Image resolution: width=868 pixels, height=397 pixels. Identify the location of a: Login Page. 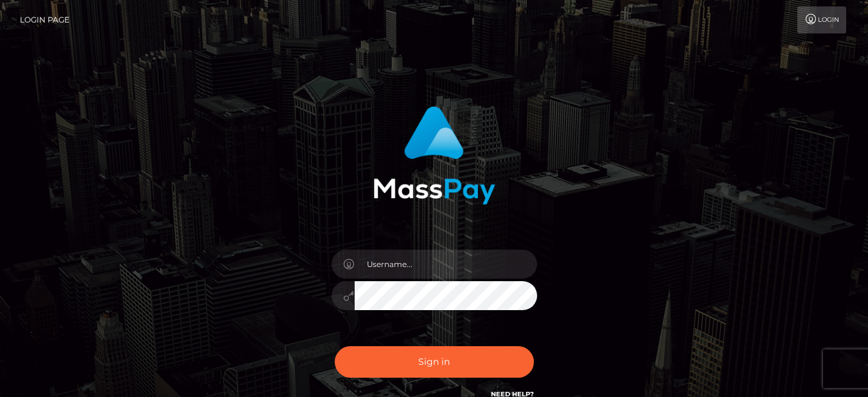
(44, 20).